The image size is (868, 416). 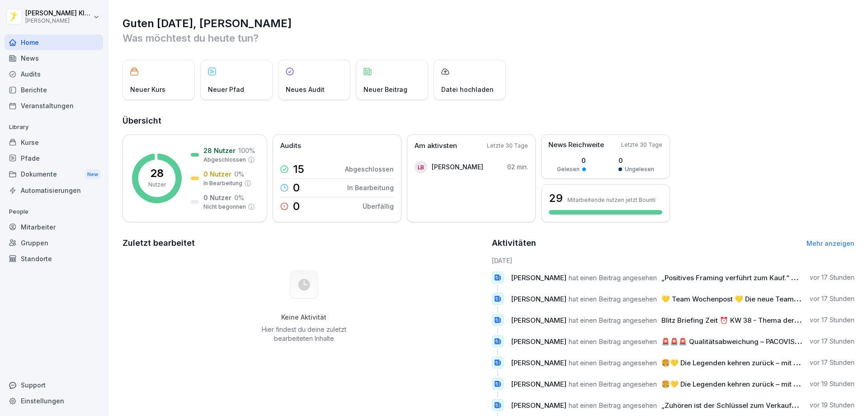 I want to click on a: News, so click(x=54, y=58).